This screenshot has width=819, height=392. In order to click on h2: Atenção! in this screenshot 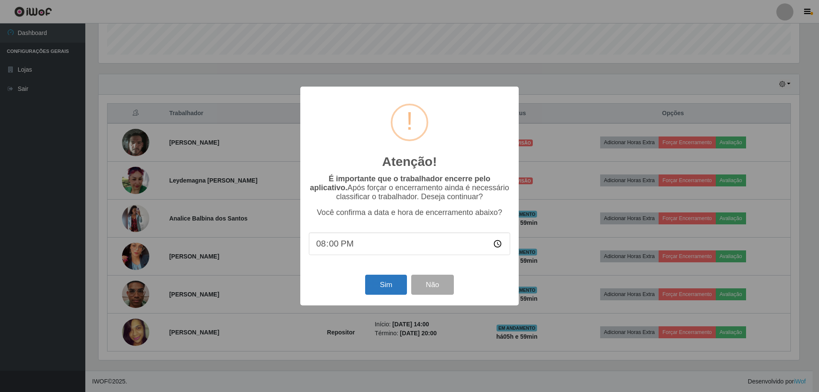, I will do `click(410, 162)`.